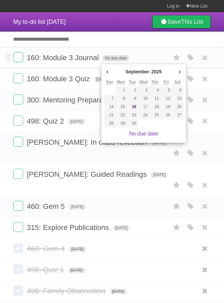  What do you see at coordinates (121, 123) in the screenshot?
I see `button: 29` at bounding box center [121, 123].